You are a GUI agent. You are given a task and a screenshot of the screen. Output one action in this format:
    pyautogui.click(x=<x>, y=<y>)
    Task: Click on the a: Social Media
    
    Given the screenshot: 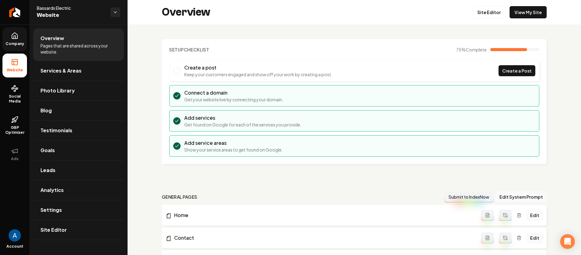 What is the action you would take?
    pyautogui.click(x=15, y=94)
    